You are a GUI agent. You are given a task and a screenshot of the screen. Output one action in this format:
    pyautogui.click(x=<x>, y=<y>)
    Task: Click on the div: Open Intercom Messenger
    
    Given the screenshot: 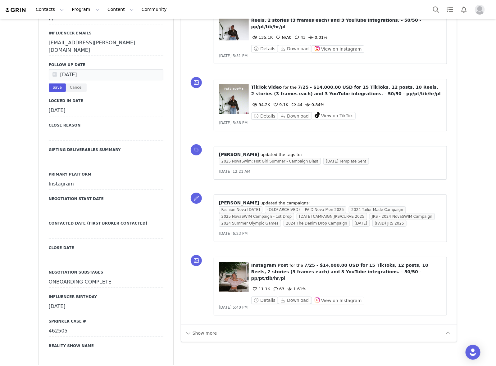 What is the action you would take?
    pyautogui.click(x=473, y=353)
    